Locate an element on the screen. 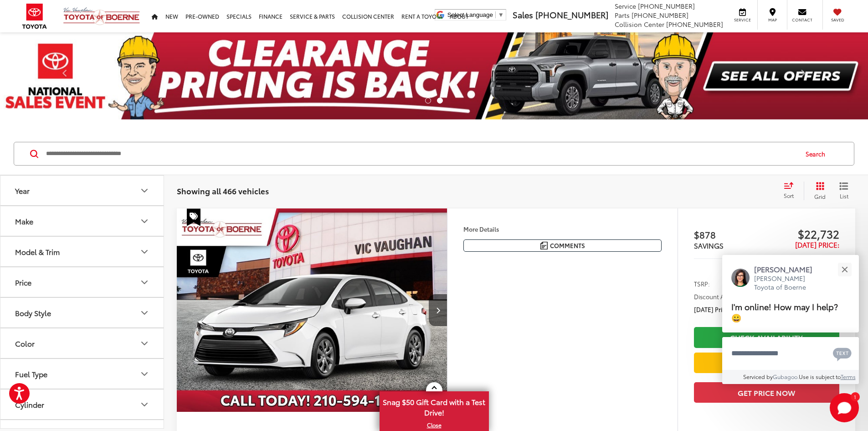  textarea: Type your message is located at coordinates (790, 353).